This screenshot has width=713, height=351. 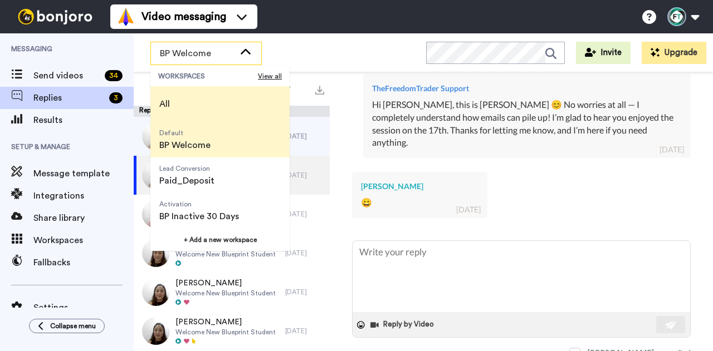 I want to click on div: 3, so click(x=116, y=98).